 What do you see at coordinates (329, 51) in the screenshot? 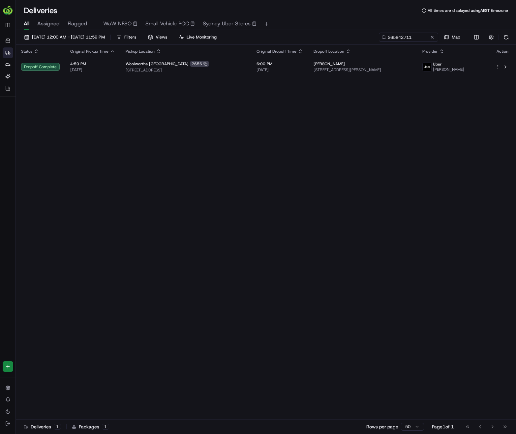
I see `span: Dropoff Location` at bounding box center [329, 51].